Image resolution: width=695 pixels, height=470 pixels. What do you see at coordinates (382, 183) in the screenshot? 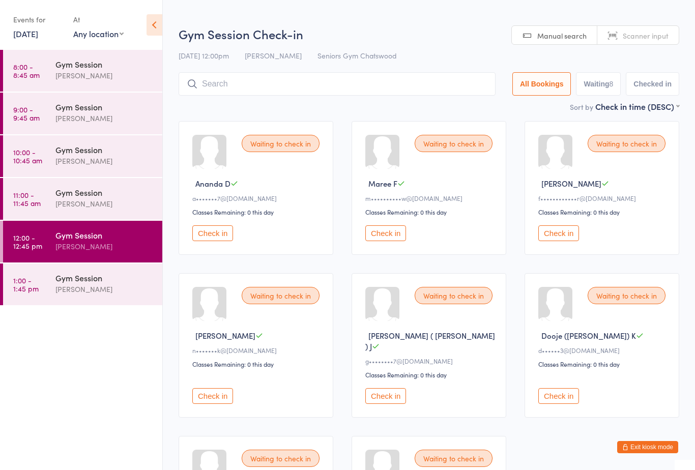
I see `span: Maree F` at bounding box center [382, 183].